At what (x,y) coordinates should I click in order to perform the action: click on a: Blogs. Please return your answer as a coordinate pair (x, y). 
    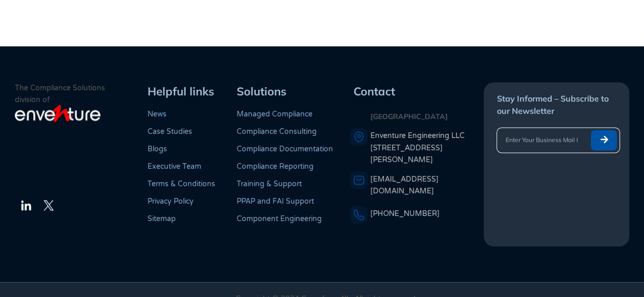
    Looking at the image, I should click on (157, 148).